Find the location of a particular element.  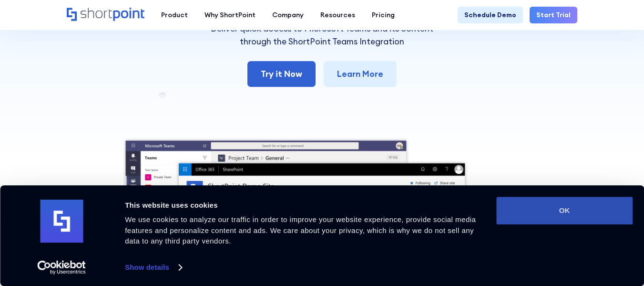

a: Show details is located at coordinates (153, 267).